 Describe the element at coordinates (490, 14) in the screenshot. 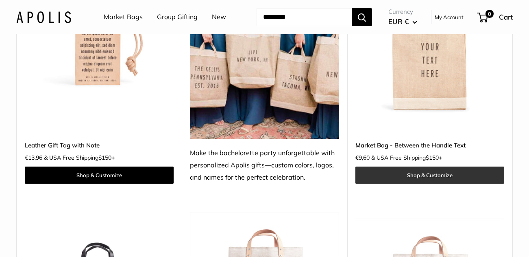

I see `span: 0` at that location.